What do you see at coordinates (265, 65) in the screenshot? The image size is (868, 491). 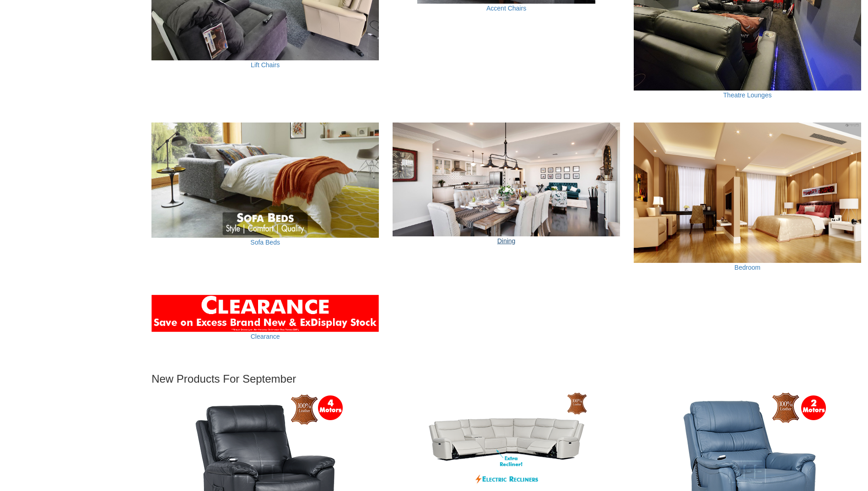 I see `a: Lift Chairs` at bounding box center [265, 65].